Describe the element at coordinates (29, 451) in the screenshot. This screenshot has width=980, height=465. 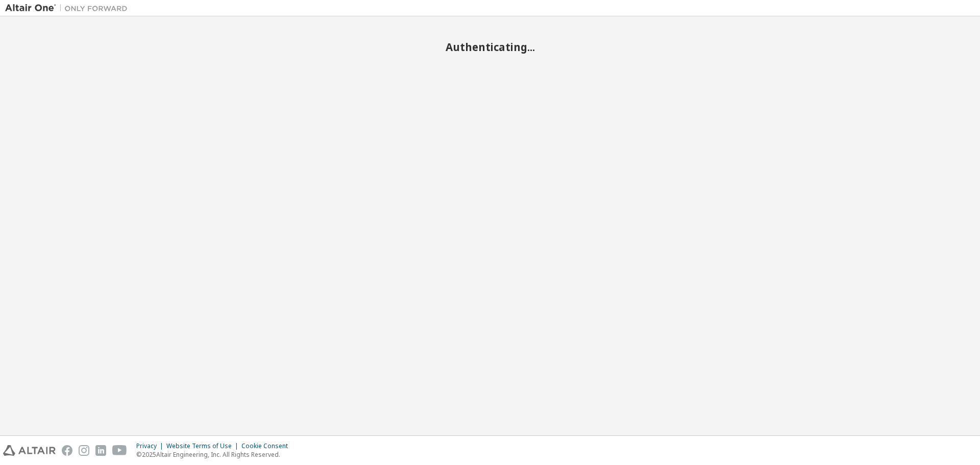
I see `img: altair_logo.svg` at that location.